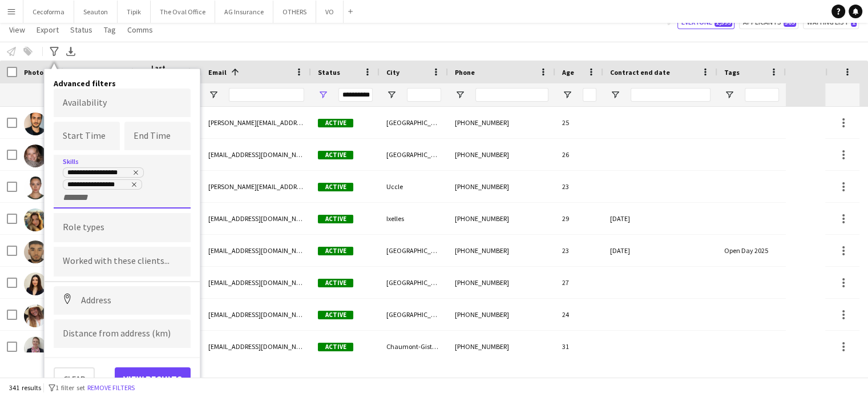  Describe the element at coordinates (568, 72) in the screenshot. I see `span: Age` at that location.